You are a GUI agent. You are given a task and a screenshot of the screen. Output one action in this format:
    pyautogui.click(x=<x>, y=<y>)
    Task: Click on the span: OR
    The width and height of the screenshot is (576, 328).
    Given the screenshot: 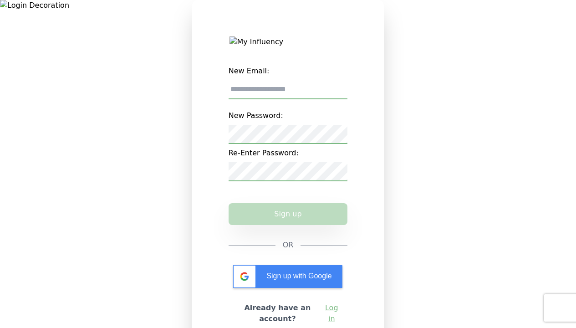 What is the action you would take?
    pyautogui.click(x=288, y=245)
    